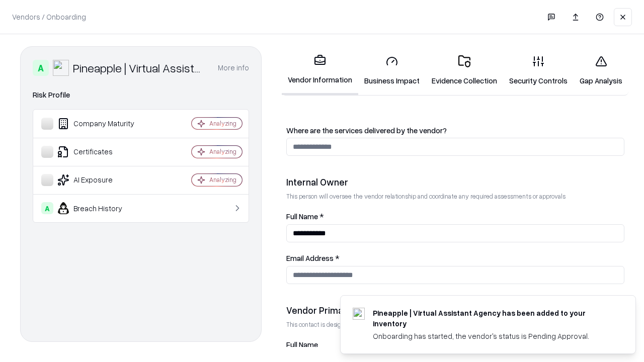 The width and height of the screenshot is (644, 362). I want to click on p: Vendors / Onboarding, so click(49, 17).